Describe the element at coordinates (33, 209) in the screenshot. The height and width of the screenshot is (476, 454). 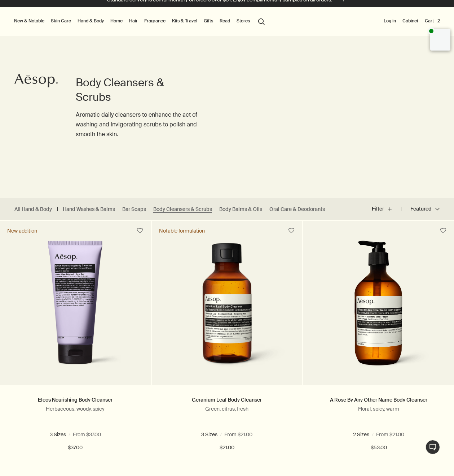
I see `a: All Hand & Body` at that location.